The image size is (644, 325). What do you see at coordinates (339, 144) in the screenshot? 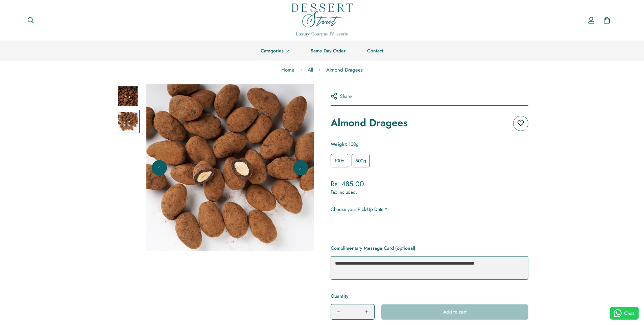
I see `span: Weight:` at bounding box center [339, 144].